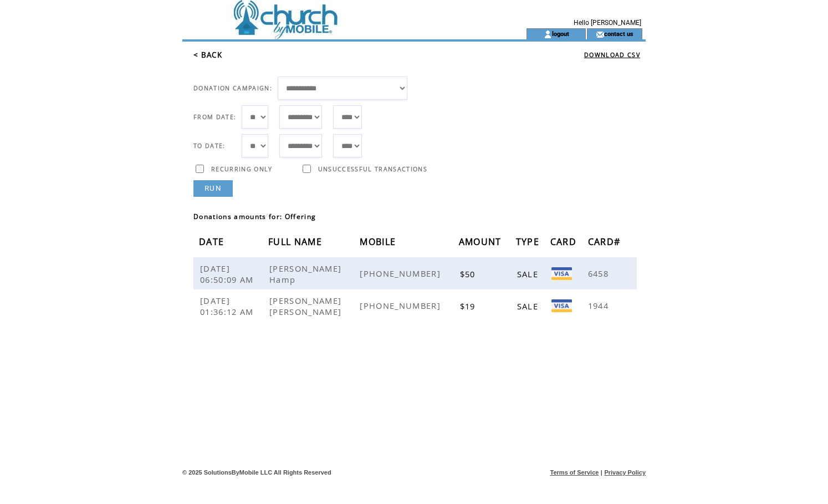 Image resolution: width=828 pixels, height=504 pixels. Describe the element at coordinates (257, 472) in the screenshot. I see `span: © 2025 SolutionsByMobile LLC All Rights Reserved` at that location.